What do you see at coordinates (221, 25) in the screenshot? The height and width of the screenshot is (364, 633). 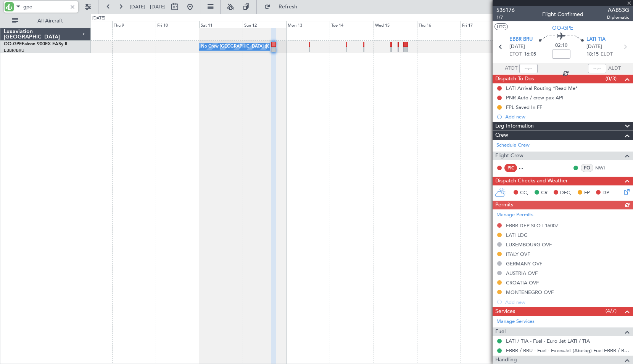 I see `div: Sat 11` at bounding box center [221, 25].